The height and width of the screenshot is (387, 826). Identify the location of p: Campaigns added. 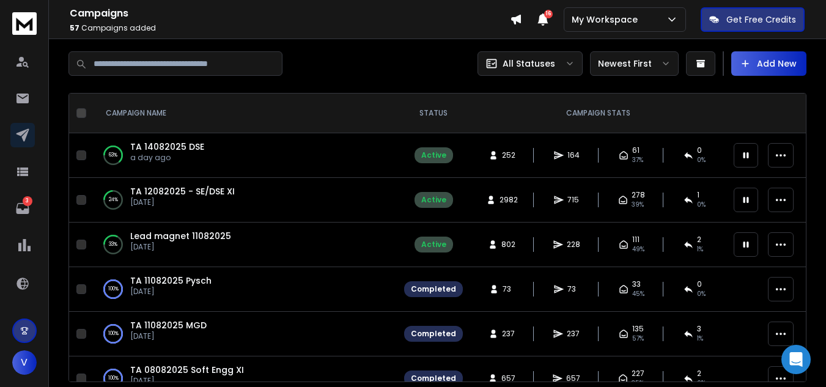
(290, 28).